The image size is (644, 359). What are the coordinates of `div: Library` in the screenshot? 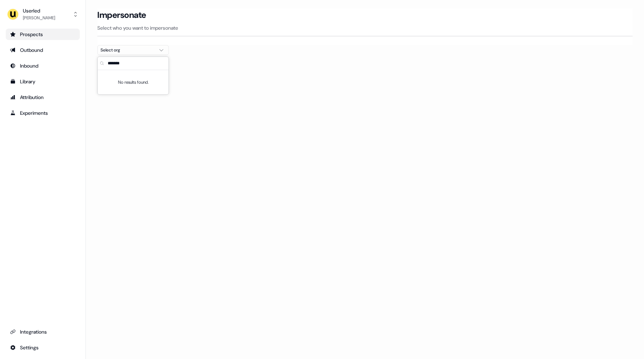 It's located at (43, 82).